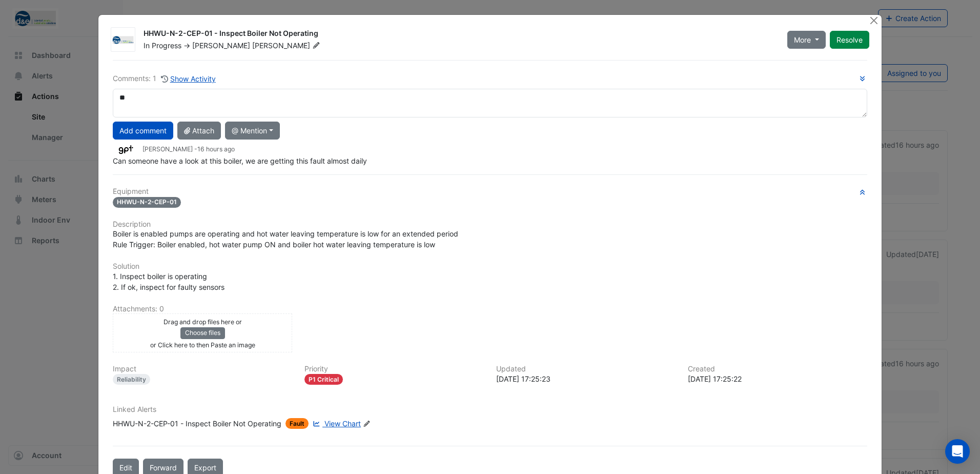  What do you see at coordinates (123, 40) in the screenshot?
I see `img: D&E Air Conditioning` at bounding box center [123, 40].